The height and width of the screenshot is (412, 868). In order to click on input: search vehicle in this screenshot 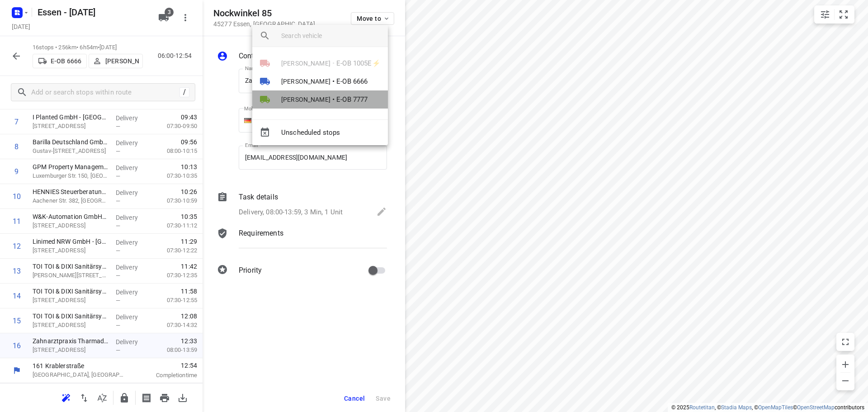, I will do `click(331, 35)`.